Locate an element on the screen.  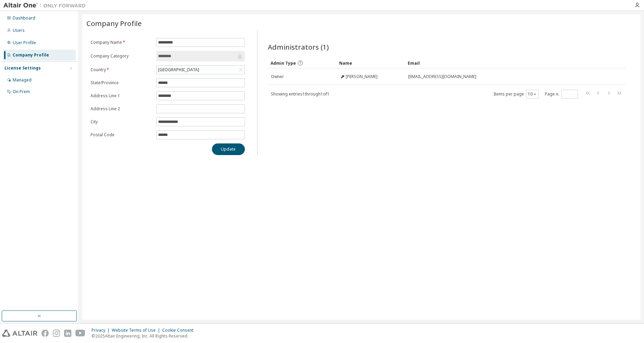
div: Users is located at coordinates (19, 30).